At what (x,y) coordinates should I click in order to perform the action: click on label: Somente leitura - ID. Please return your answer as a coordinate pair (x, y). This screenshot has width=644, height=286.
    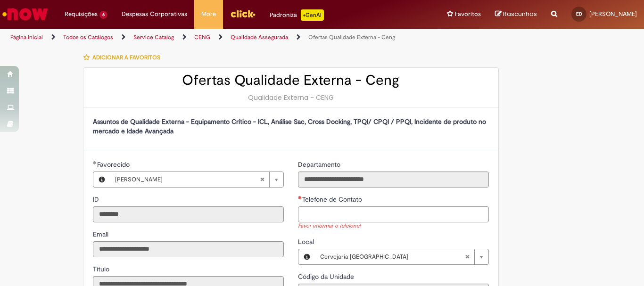
    Looking at the image, I should click on (97, 199).